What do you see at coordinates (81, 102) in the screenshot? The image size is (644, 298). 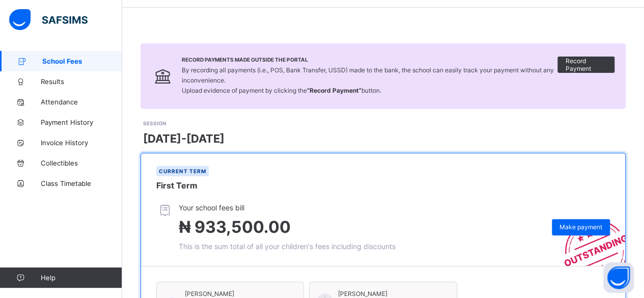 I see `span: Attendance` at bounding box center [81, 102].